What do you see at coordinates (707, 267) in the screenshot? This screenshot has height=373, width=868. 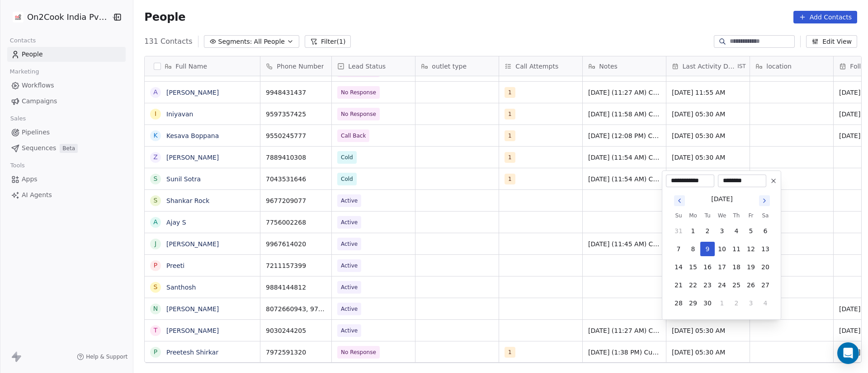 I see `button: 16` at bounding box center [707, 267].